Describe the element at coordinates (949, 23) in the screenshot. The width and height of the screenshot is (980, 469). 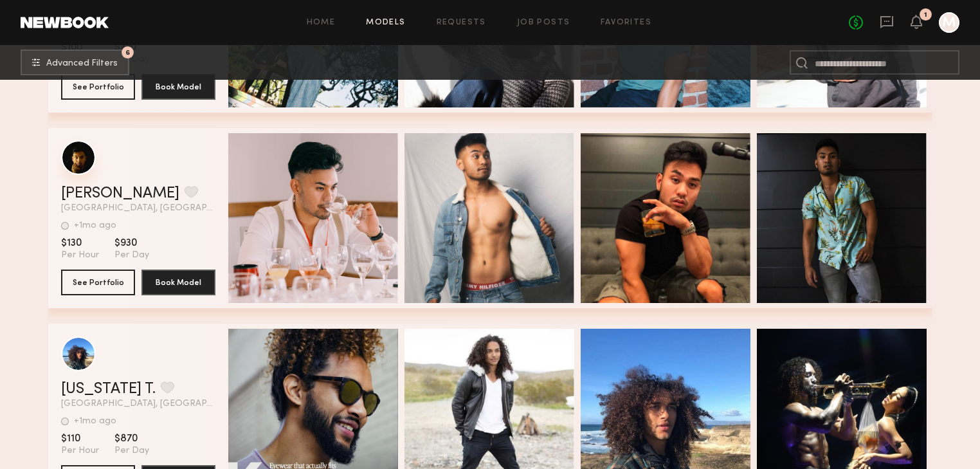
I see `a: M` at that location.